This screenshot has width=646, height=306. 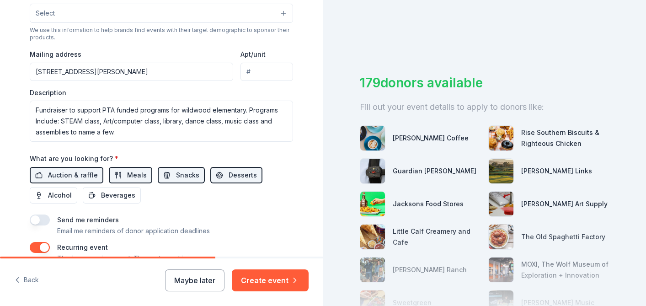 What do you see at coordinates (74, 159) in the screenshot?
I see `label: What are you looking for?` at bounding box center [74, 159].